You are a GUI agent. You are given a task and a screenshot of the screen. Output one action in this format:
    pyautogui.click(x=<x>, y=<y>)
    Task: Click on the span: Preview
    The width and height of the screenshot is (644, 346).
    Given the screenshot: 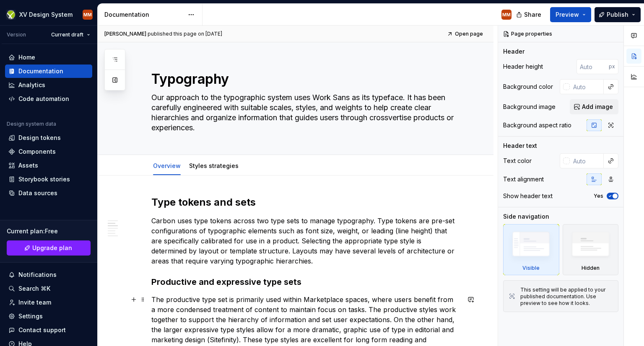 What is the action you would take?
    pyautogui.click(x=567, y=14)
    